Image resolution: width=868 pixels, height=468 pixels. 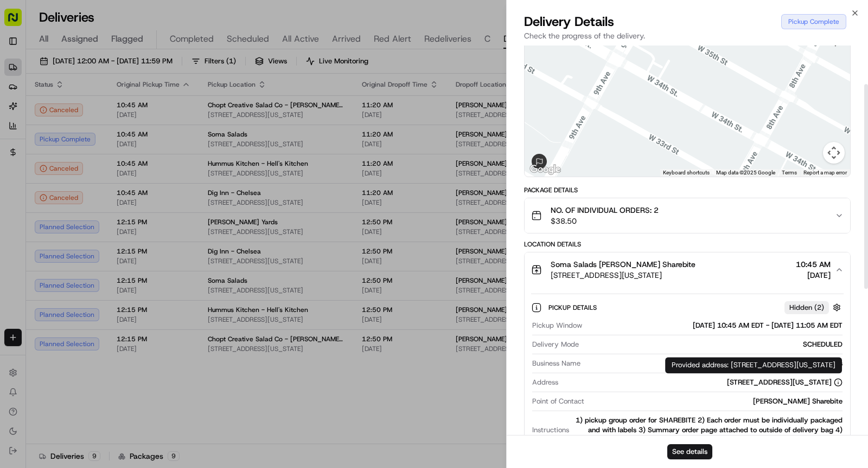 What do you see at coordinates (119, 243) in the screenshot?
I see `span: Pylon` at bounding box center [119, 243].